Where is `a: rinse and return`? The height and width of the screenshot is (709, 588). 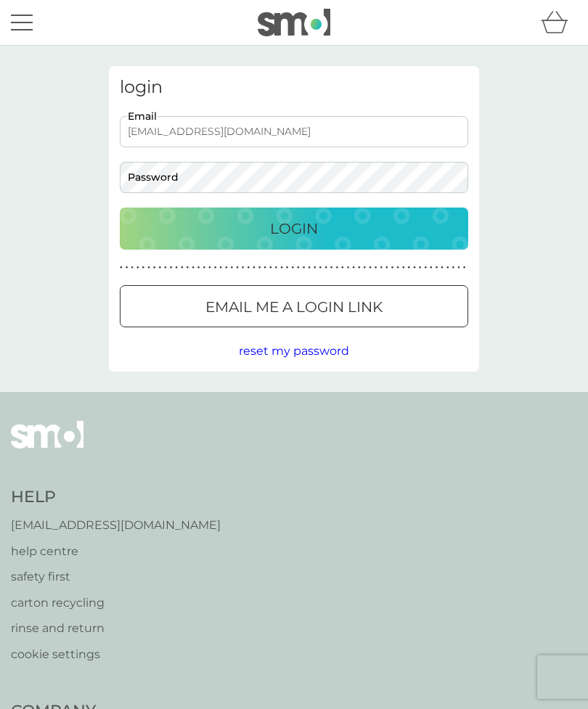 a: rinse and return is located at coordinates (115, 629).